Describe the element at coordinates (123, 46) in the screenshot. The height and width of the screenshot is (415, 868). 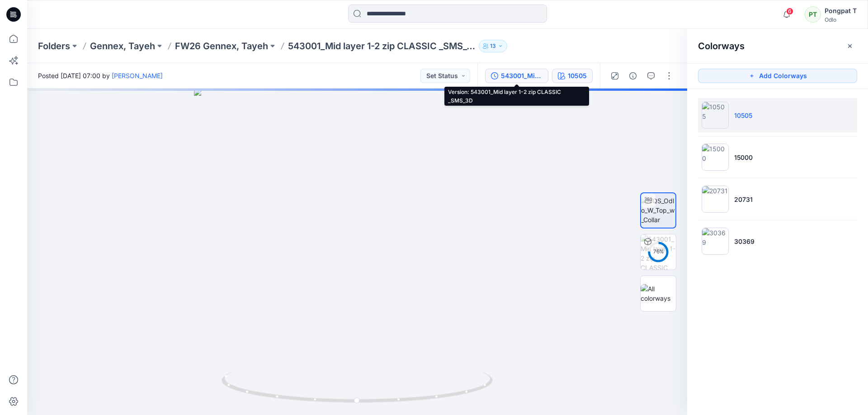
I see `p: Gennex, Tayeh` at that location.